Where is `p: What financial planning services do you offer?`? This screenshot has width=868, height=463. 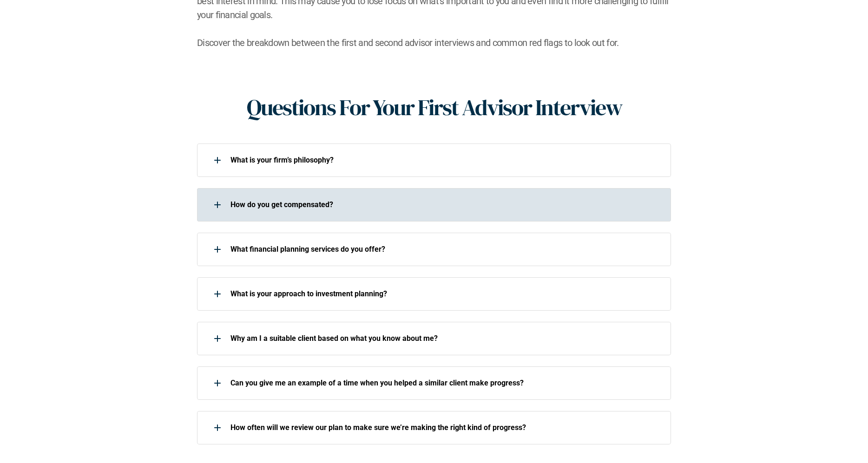
p: What financial planning services do you offer? is located at coordinates (445, 249).